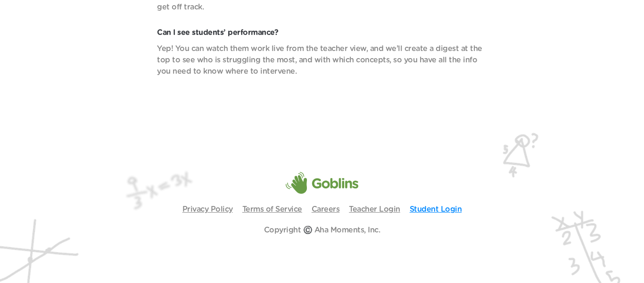 This screenshot has height=283, width=644. I want to click on a: Privacy Policy, so click(207, 209).